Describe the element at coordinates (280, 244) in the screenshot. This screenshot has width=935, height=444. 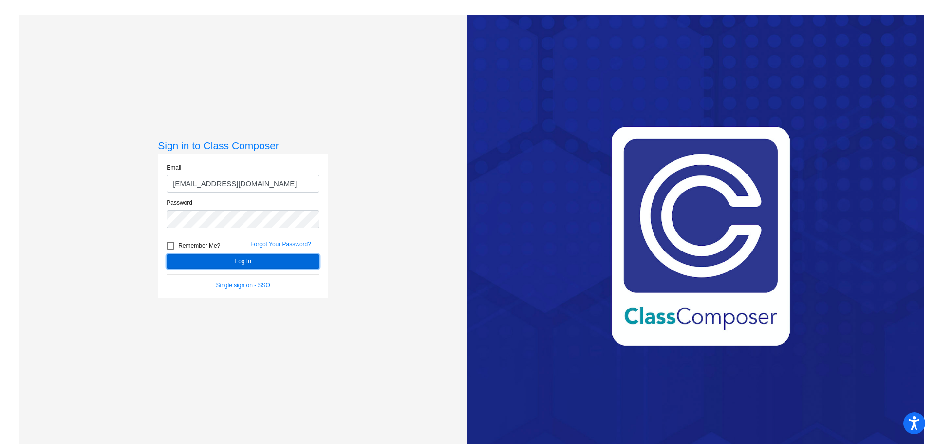
I see `a: Forgot Your Password?` at that location.